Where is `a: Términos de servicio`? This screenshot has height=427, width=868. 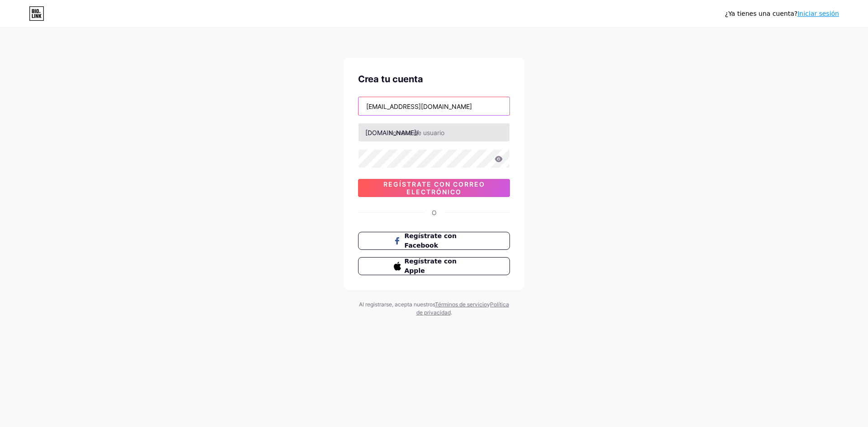 a: Términos de servicio is located at coordinates (460, 304).